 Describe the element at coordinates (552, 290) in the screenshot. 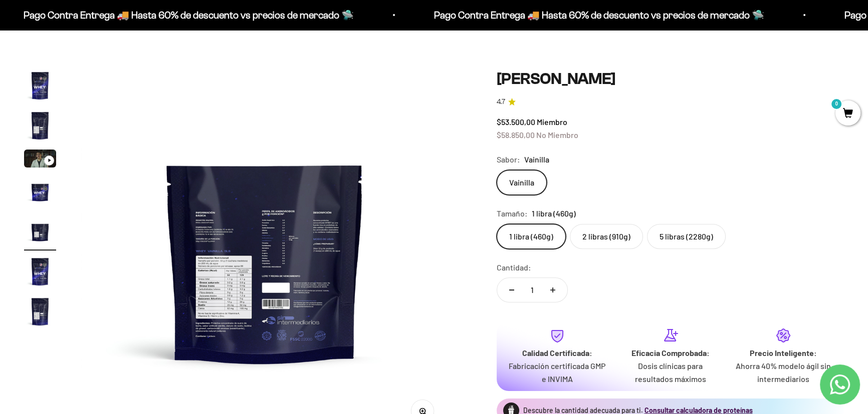

I see `button: Aumentar cantidad` at that location.